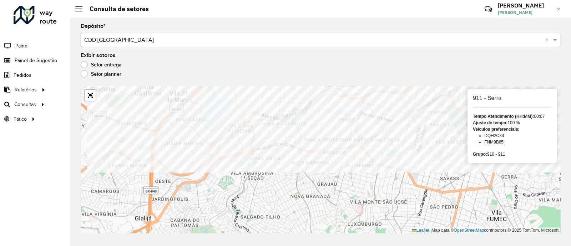 Image resolution: width=571 pixels, height=246 pixels. I want to click on span: Relatórios, so click(26, 90).